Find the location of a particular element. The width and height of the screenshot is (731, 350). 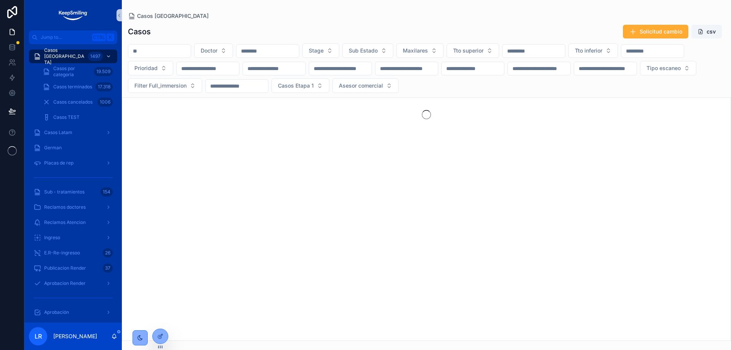

span: Casos Etapa 1 is located at coordinates (296, 86).